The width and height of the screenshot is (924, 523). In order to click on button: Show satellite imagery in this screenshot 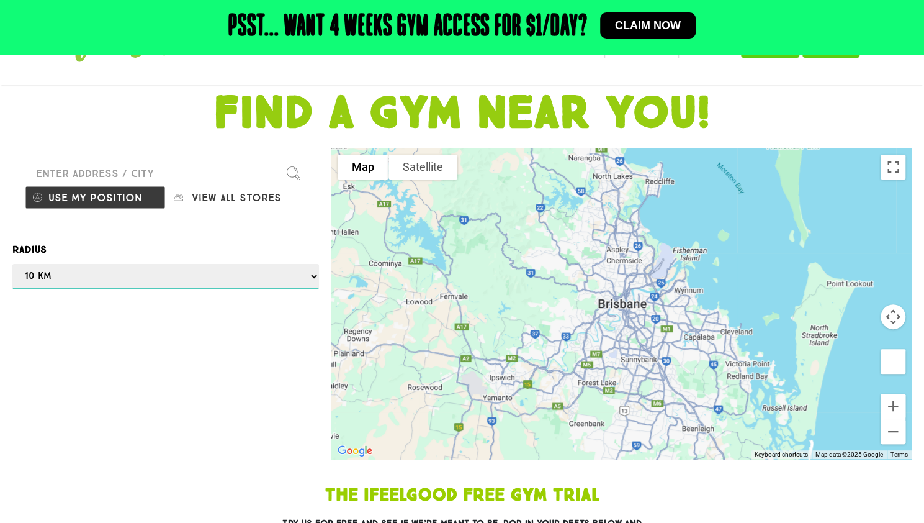, I will do `click(423, 167)`.